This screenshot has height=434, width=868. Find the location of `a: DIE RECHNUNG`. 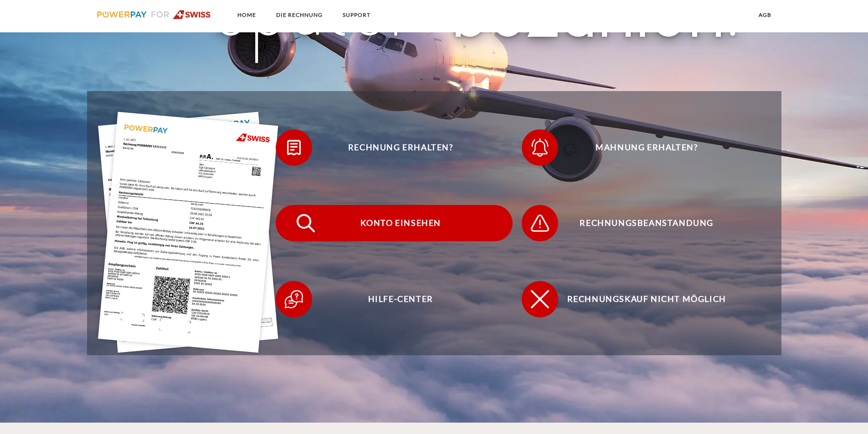

a: DIE RECHNUNG is located at coordinates (299, 15).